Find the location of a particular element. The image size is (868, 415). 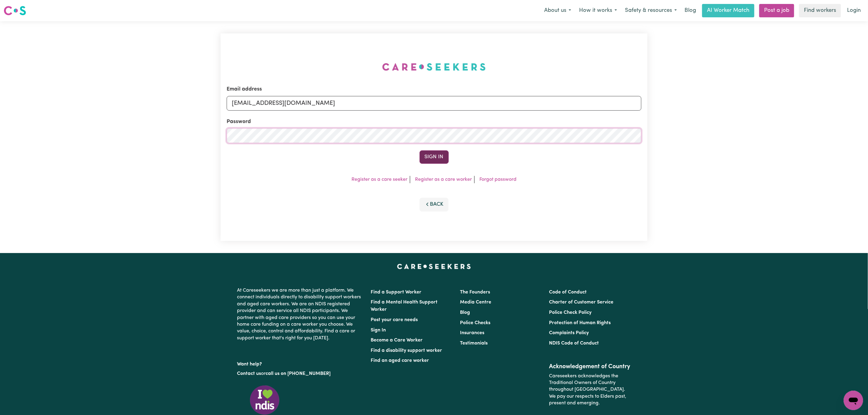

a: Testimonials is located at coordinates (474, 343).